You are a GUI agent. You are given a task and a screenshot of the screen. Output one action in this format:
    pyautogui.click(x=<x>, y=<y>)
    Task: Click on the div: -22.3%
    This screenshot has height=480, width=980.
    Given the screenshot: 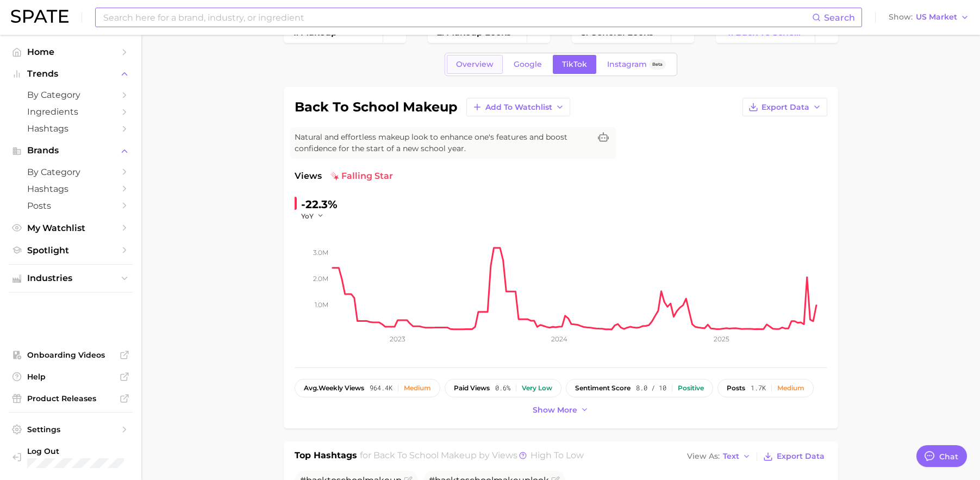 What is the action you would take?
    pyautogui.click(x=319, y=204)
    